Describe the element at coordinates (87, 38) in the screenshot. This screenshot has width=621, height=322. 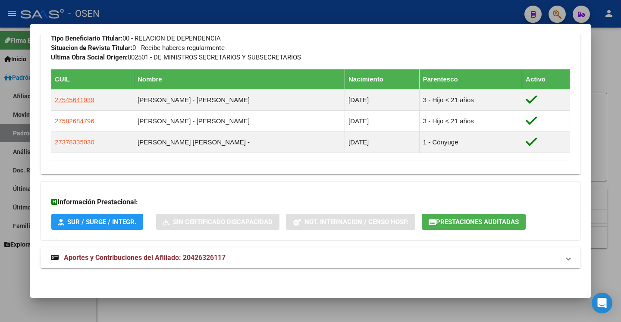
I see `strong: Tipo Beneficiario Titular:` at that location.